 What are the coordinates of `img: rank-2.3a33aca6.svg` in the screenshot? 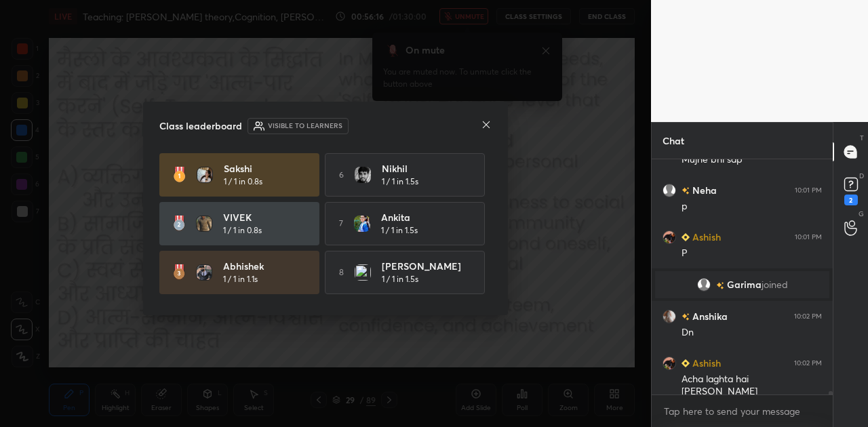 It's located at (179, 224).